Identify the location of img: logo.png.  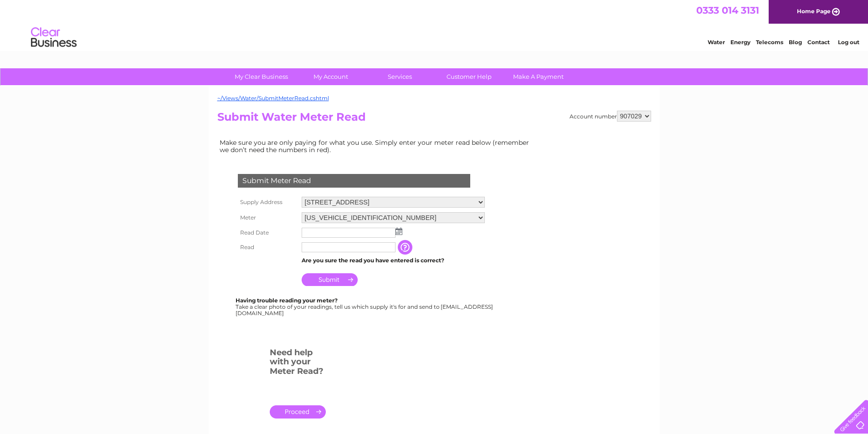
(54, 37).